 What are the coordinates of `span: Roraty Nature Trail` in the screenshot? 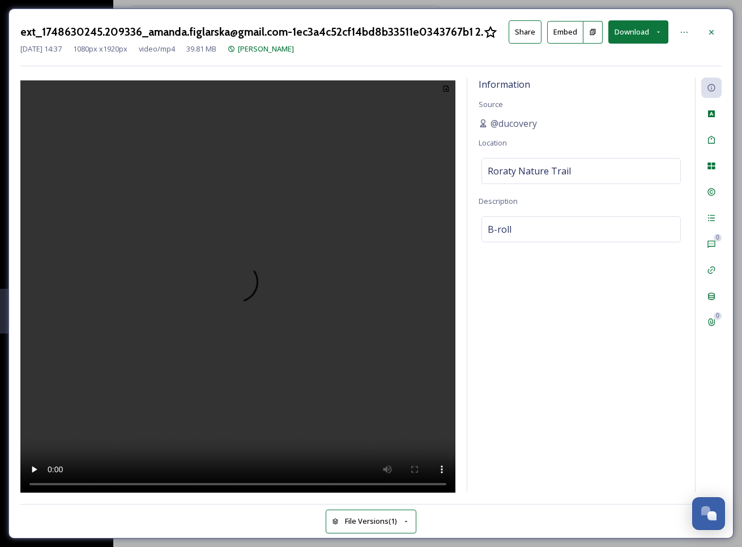 It's located at (529, 171).